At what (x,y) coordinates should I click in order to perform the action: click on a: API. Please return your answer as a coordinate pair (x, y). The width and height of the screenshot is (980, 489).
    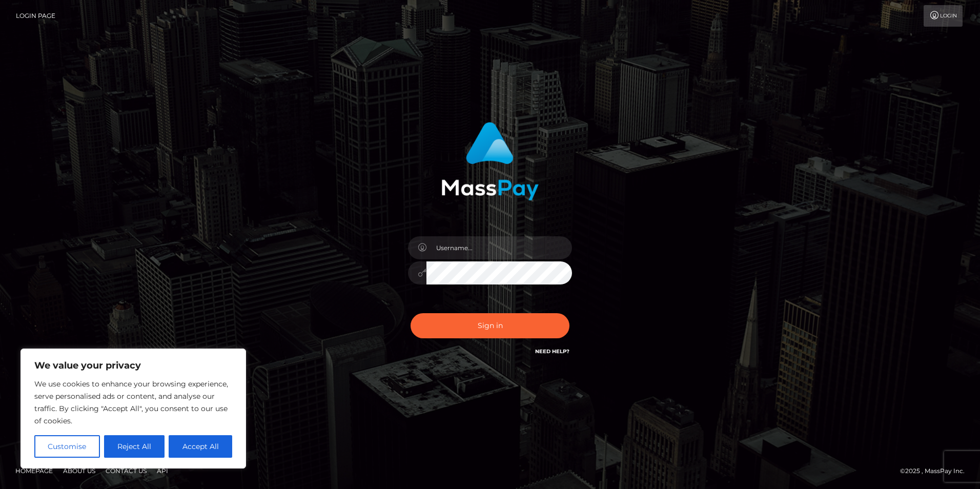
    Looking at the image, I should click on (162, 471).